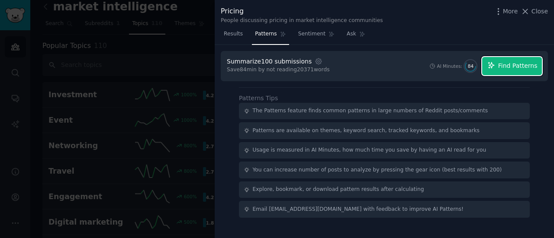 The image size is (554, 238). I want to click on a: Results, so click(233, 36).